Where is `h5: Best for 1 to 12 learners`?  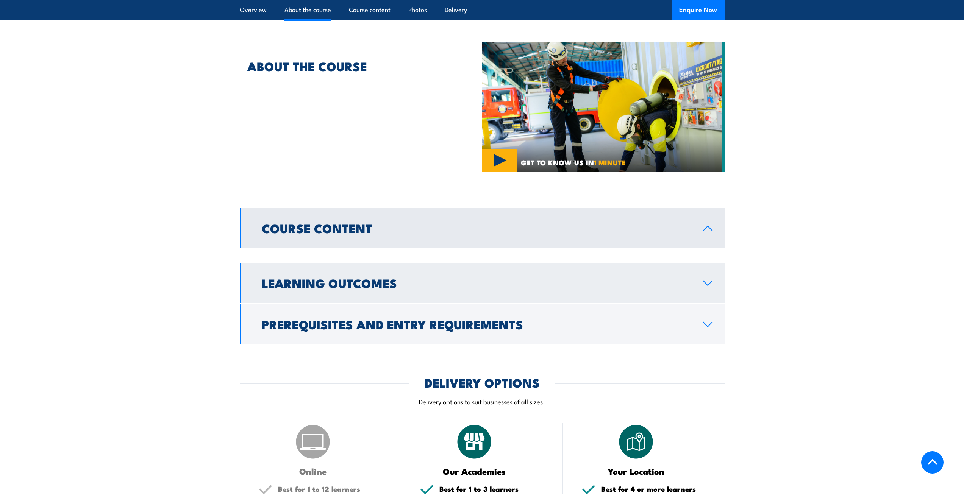 h5: Best for 1 to 12 learners is located at coordinates (330, 489).